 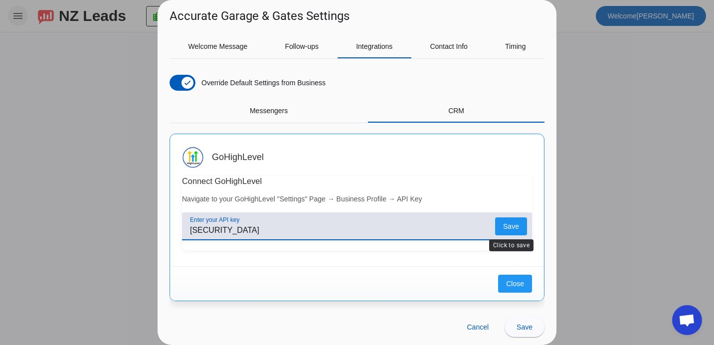 I want to click on span: Welcome Message, so click(x=218, y=46).